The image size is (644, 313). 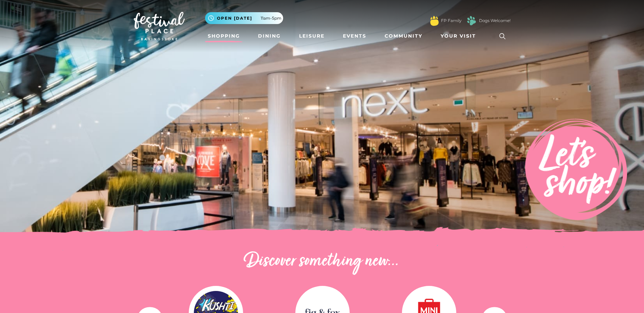 What do you see at coordinates (271, 18) in the screenshot?
I see `span: 11am-5pm` at bounding box center [271, 18].